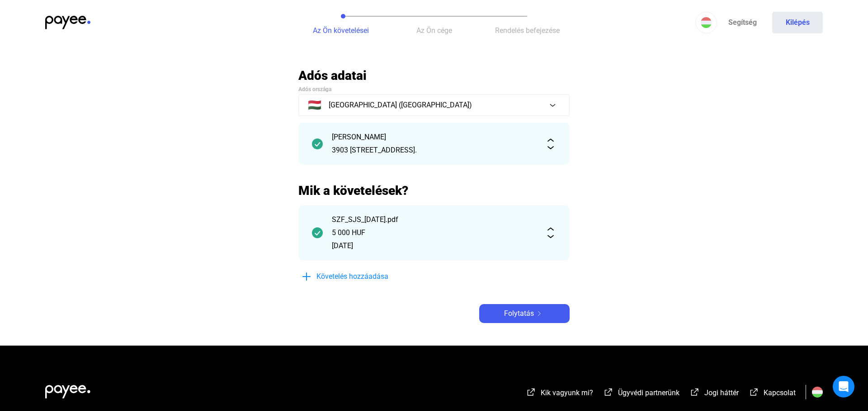 The width and height of the screenshot is (868, 411). I want to click on img: HU.svg, so click(817, 393).